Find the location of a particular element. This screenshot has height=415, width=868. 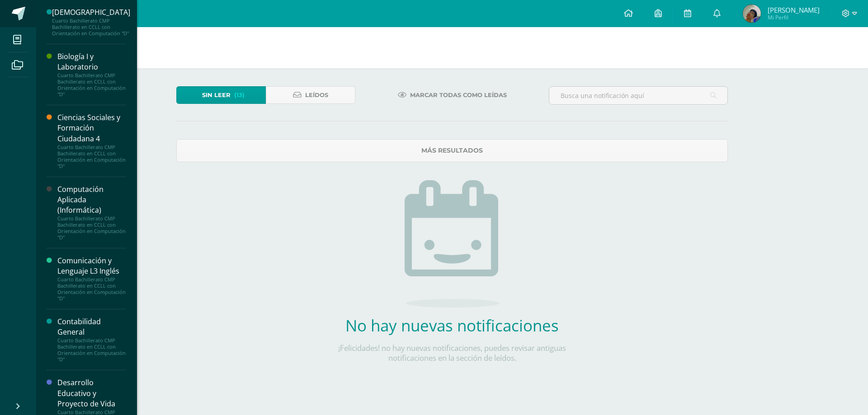

a: Ciencias Sociales y Formación Ciudadana 4Cuarto Bachillerato CMP Bachillerato en CCLL con Orienta... is located at coordinates (92, 141).